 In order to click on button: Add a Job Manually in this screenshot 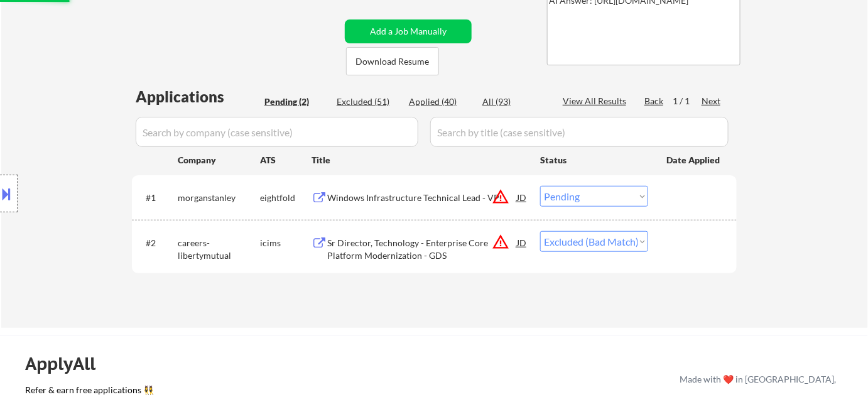, I will do `click(408, 32)`.